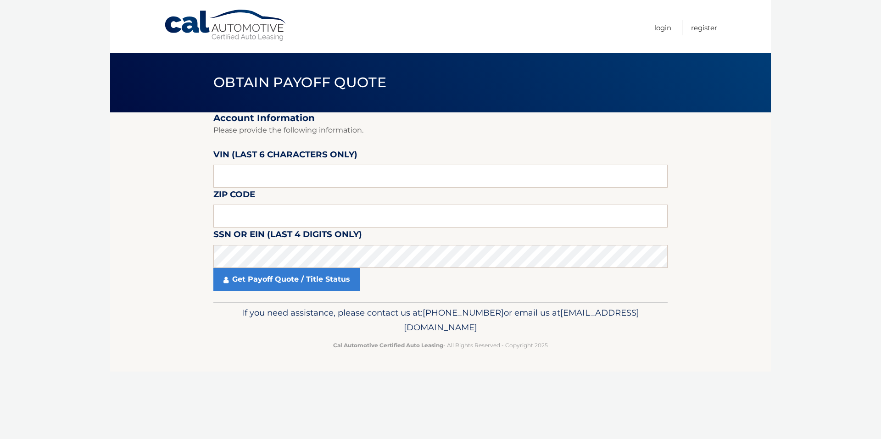  What do you see at coordinates (441, 118) in the screenshot?
I see `h2: Account Information` at bounding box center [441, 118].